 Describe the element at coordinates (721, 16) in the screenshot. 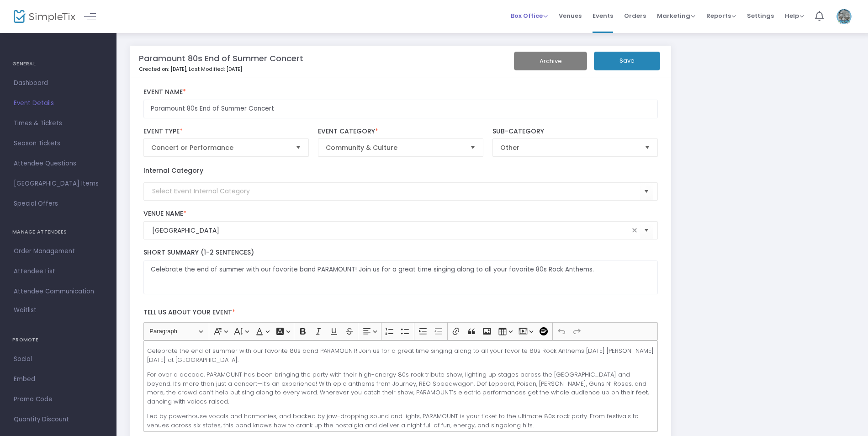

I see `span: Reports` at that location.